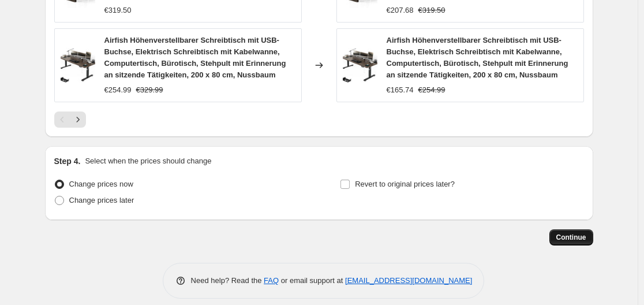  I want to click on span: Need help? Read the, so click(227, 280).